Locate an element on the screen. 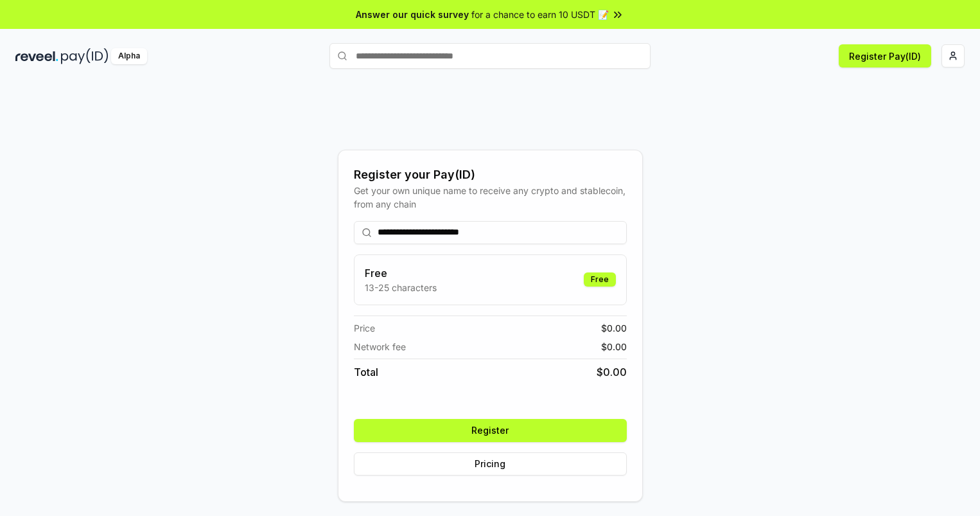 Image resolution: width=980 pixels, height=516 pixels. span: Answer our quick survey is located at coordinates (412, 14).